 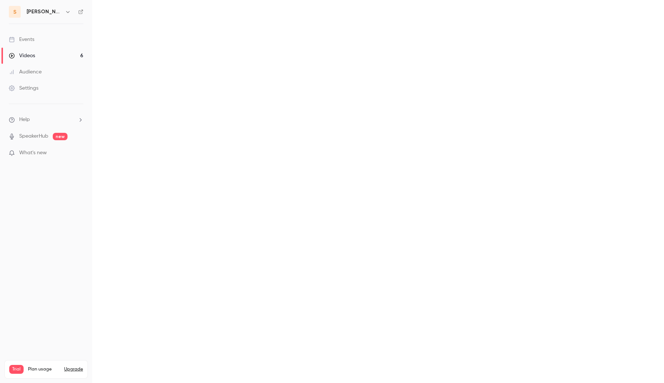 I want to click on span: new, so click(x=60, y=136).